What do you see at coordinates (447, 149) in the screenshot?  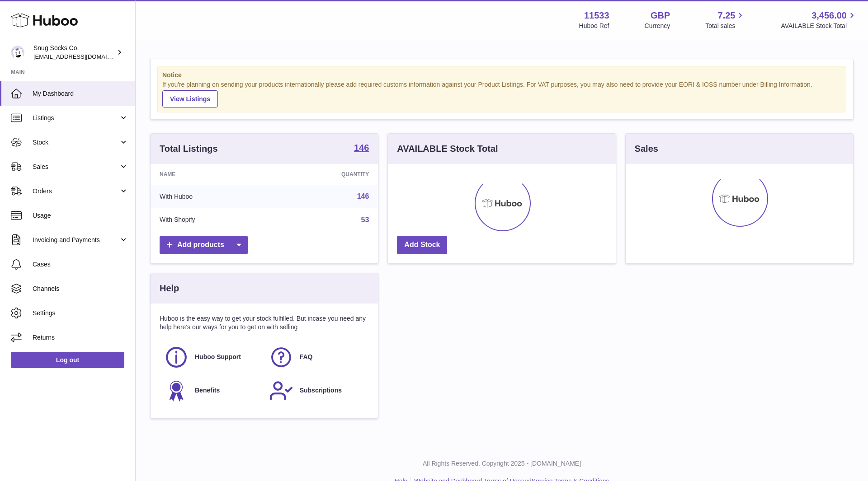 I see `h3: AVAILABLE Stock Total` at bounding box center [447, 149].